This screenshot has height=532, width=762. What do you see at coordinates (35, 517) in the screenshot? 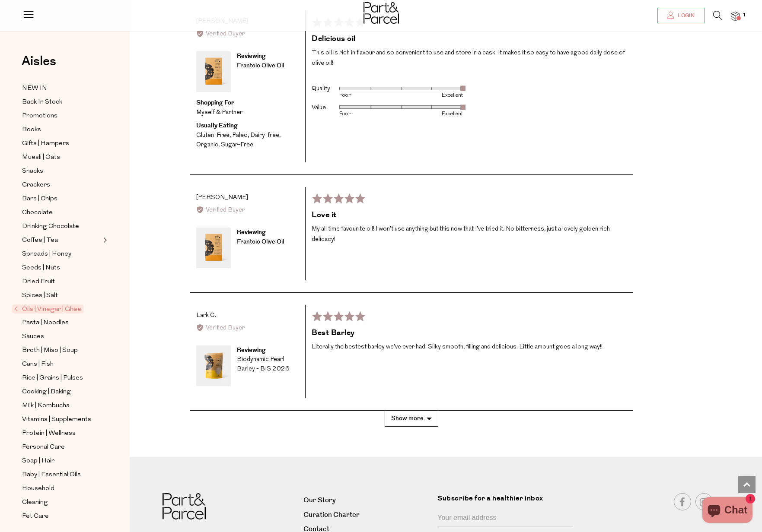
I see `span: Pet Care` at bounding box center [35, 517].